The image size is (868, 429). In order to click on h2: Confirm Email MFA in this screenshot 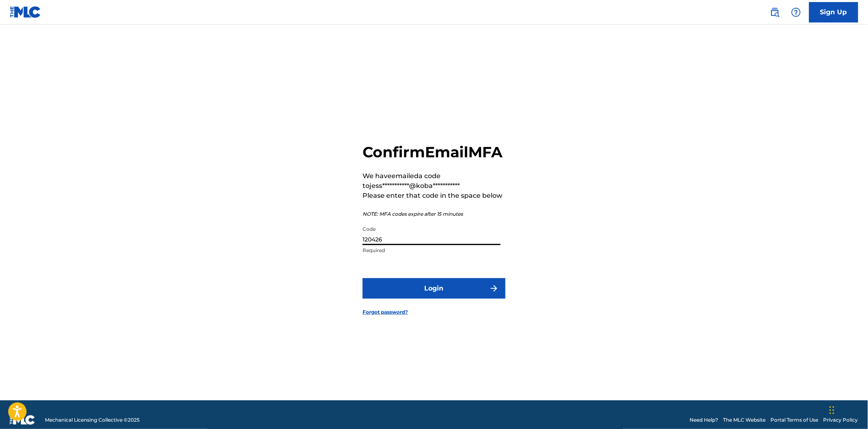, I will do `click(434, 152)`.